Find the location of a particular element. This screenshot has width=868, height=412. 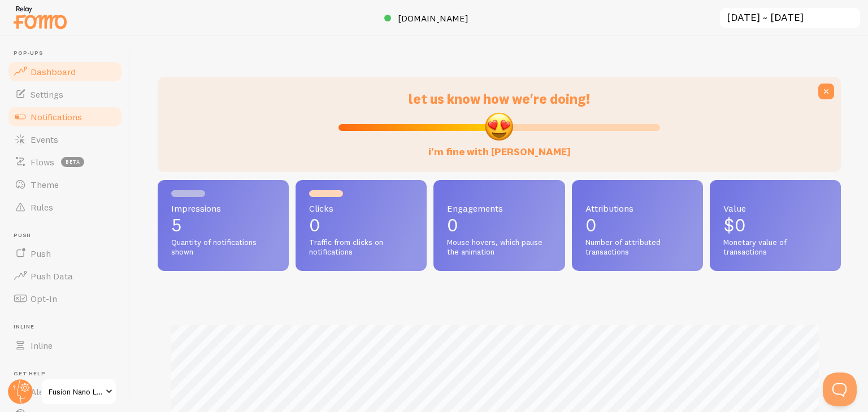

span: Number of attributed transactions is located at coordinates (638, 247).